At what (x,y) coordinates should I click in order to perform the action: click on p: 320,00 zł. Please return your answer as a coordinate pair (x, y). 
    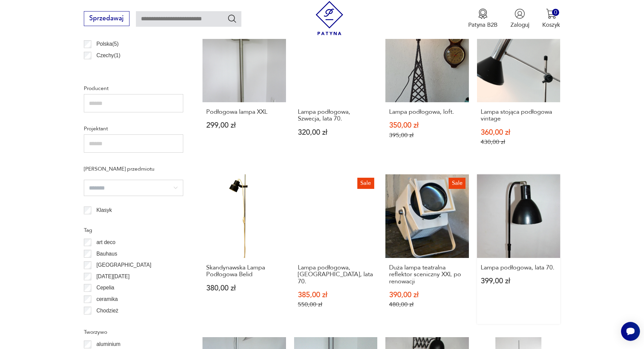
    Looking at the image, I should click on (336, 132).